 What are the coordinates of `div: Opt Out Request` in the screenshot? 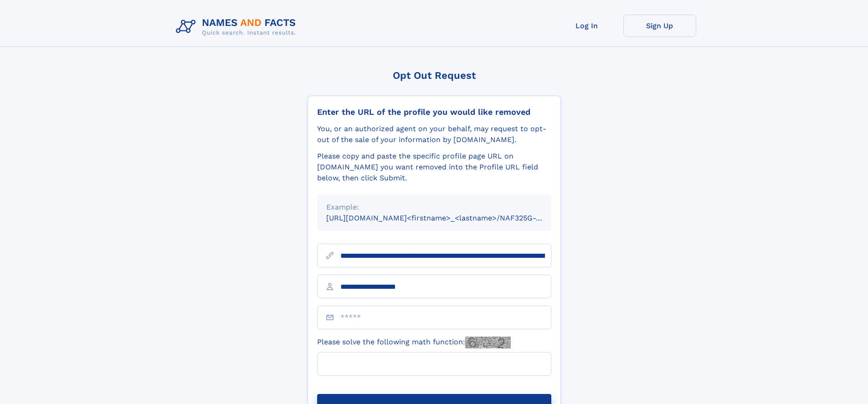 It's located at (434, 75).